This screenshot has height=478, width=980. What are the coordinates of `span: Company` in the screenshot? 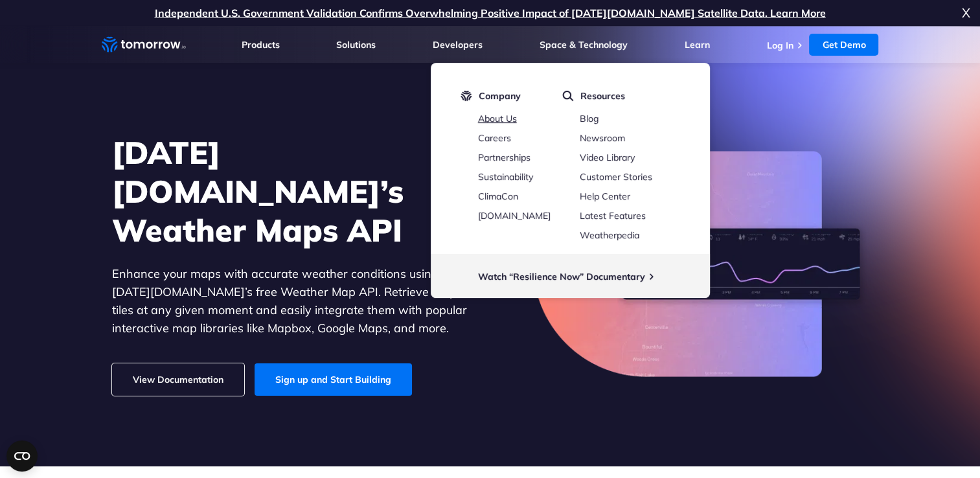 It's located at (499, 96).